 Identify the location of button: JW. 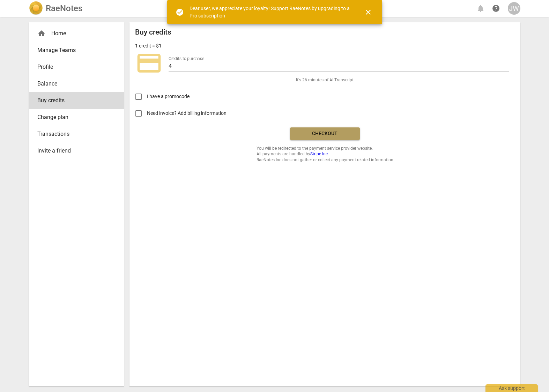
(514, 8).